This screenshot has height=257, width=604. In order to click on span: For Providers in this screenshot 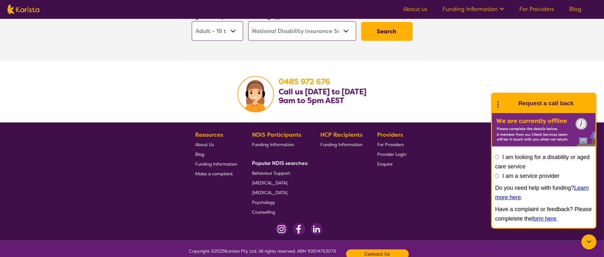, I will do `click(390, 144)`.